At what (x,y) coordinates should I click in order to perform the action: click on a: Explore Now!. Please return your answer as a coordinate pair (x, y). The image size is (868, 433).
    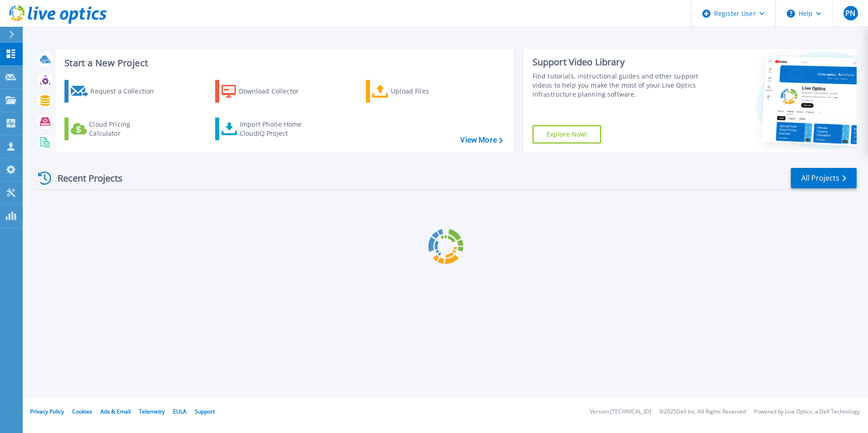
    Looking at the image, I should click on (567, 135).